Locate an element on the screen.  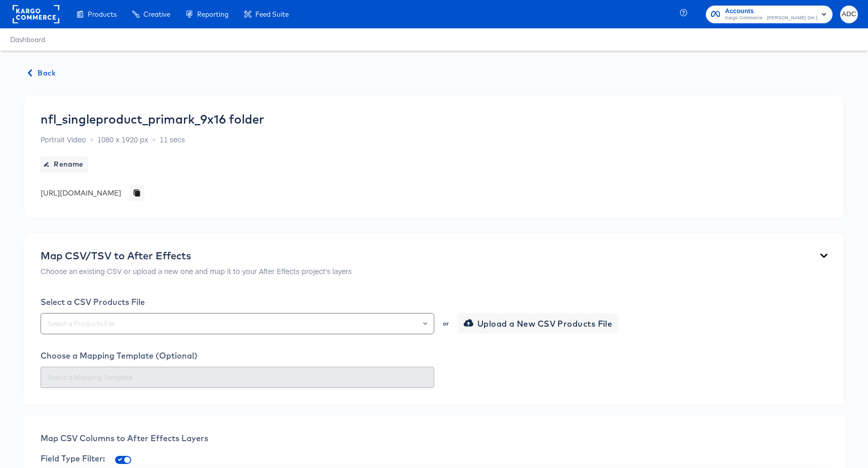
button: Rename is located at coordinates (64, 164).